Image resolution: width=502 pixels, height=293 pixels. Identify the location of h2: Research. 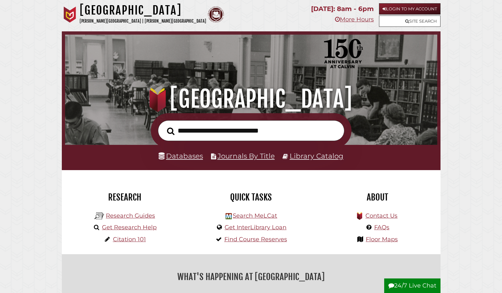
(125, 197).